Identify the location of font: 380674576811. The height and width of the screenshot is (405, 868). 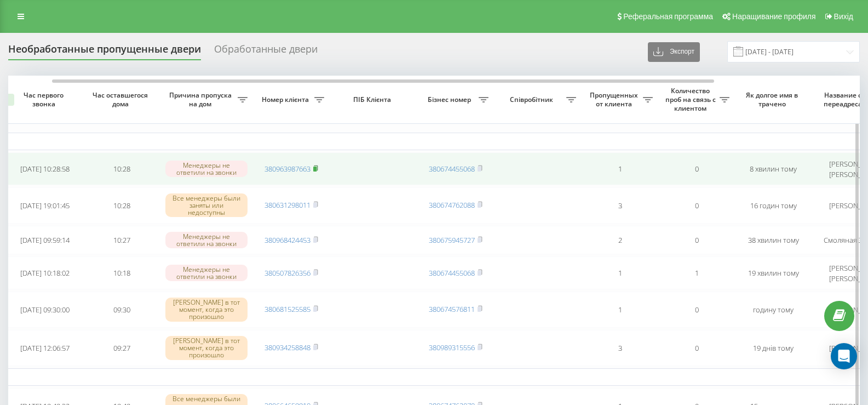
(452, 309).